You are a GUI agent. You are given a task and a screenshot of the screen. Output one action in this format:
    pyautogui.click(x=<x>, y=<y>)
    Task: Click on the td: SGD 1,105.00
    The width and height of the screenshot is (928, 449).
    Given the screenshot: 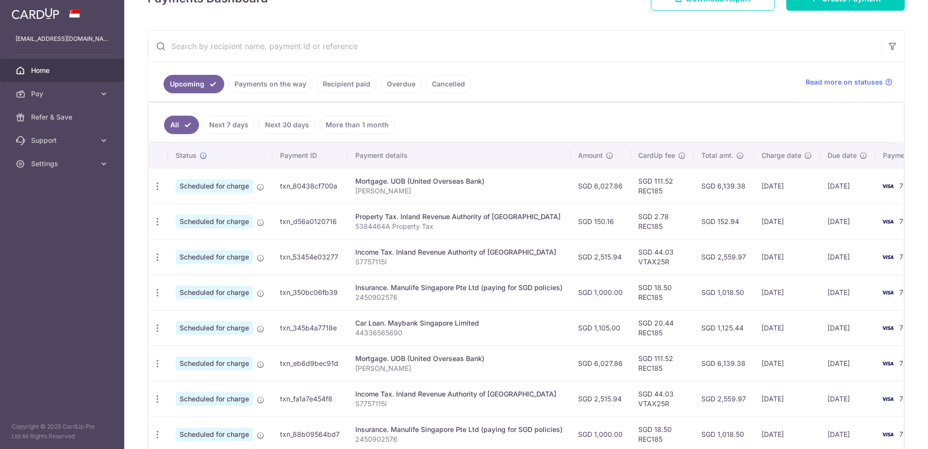 What is the action you would take?
    pyautogui.click(x=601, y=327)
    